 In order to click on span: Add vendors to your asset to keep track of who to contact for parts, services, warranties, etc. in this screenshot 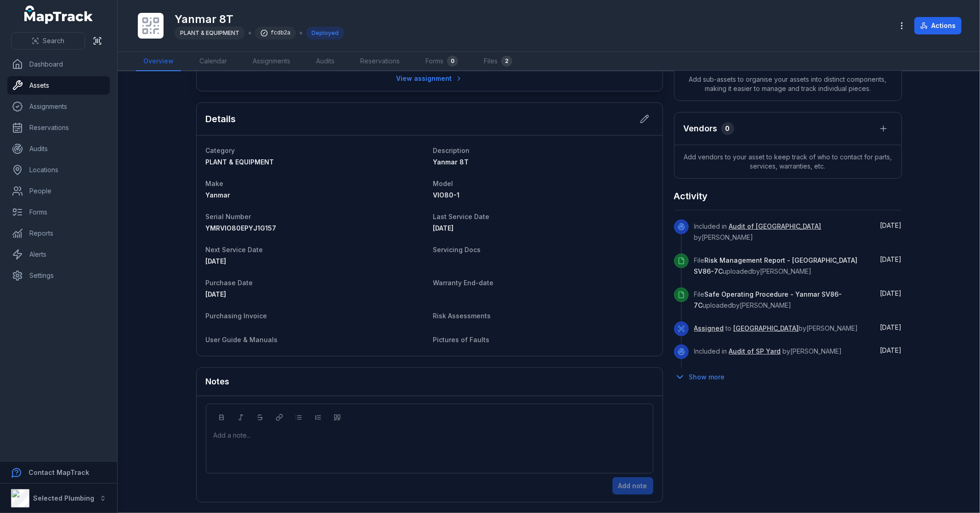, I will do `click(788, 162)`.